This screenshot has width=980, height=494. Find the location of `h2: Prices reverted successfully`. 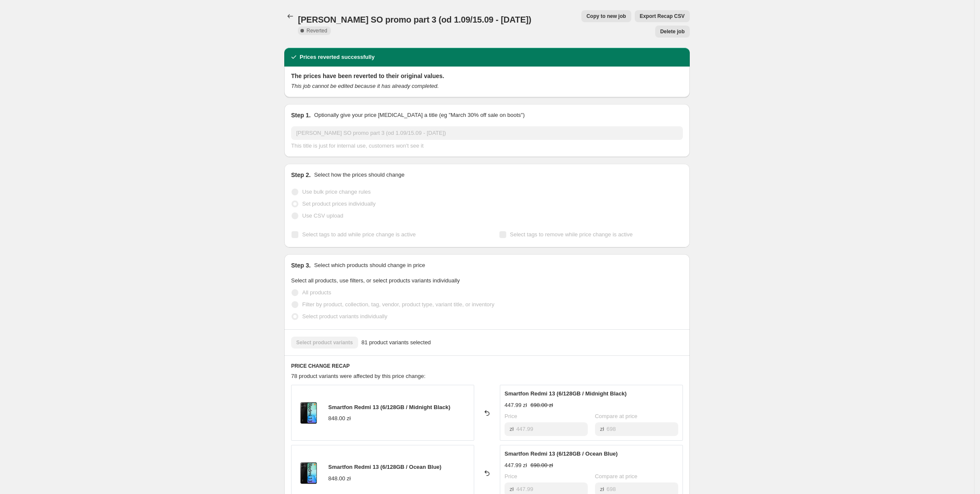

h2: Prices reverted successfully is located at coordinates (338, 57).